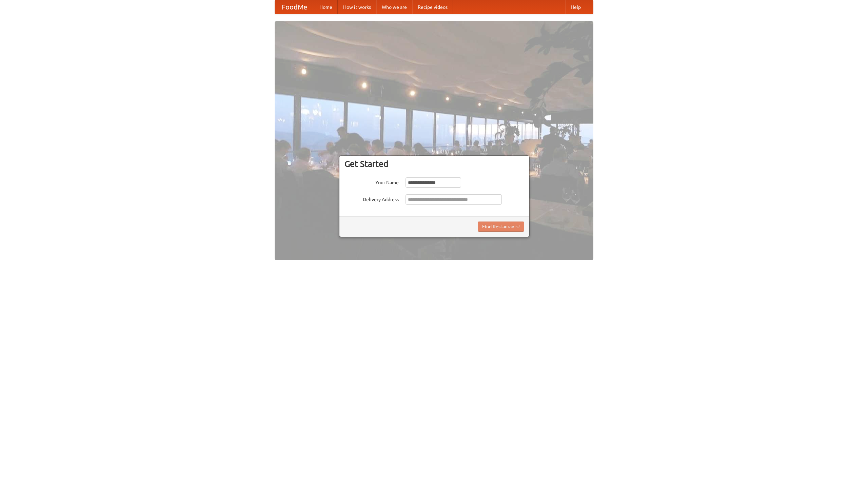 This screenshot has width=868, height=480. What do you see at coordinates (372, 198) in the screenshot?
I see `label: Delivery Address` at bounding box center [372, 198].